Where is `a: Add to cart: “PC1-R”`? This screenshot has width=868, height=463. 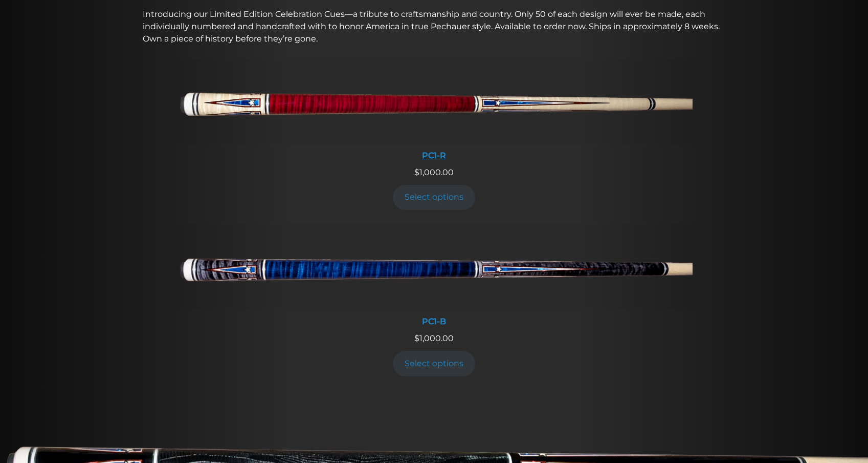 a: Add to cart: “PC1-R” is located at coordinates (434, 197).